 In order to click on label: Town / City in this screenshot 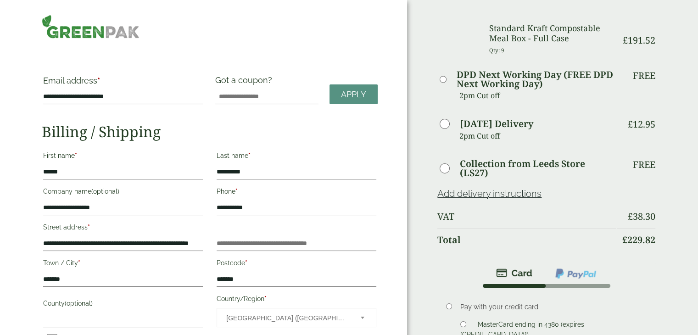, I will do `click(123, 264)`.